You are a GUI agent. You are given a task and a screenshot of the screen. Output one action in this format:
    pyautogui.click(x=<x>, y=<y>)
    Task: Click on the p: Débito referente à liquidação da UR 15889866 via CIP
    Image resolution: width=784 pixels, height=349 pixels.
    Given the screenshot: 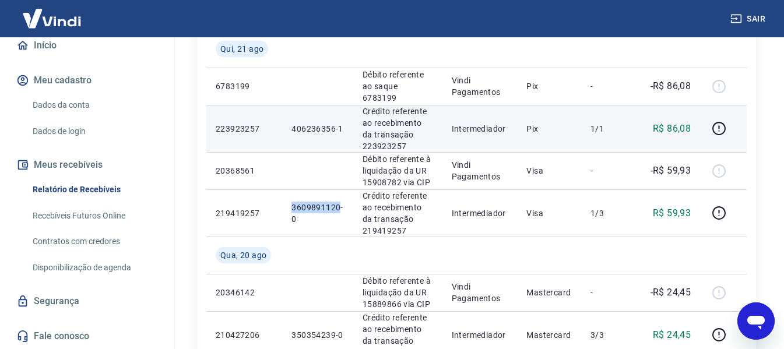 What is the action you would take?
    pyautogui.click(x=398, y=293)
    